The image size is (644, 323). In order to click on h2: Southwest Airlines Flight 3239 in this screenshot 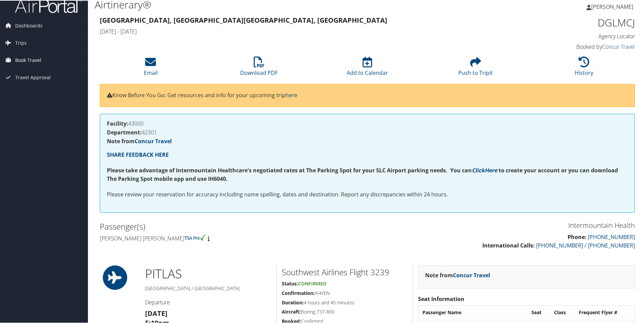, I will do `click(345, 271)`.